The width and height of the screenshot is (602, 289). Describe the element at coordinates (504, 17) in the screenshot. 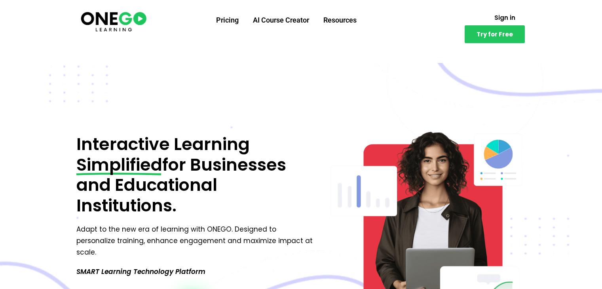

I see `a: Sign in` at that location.